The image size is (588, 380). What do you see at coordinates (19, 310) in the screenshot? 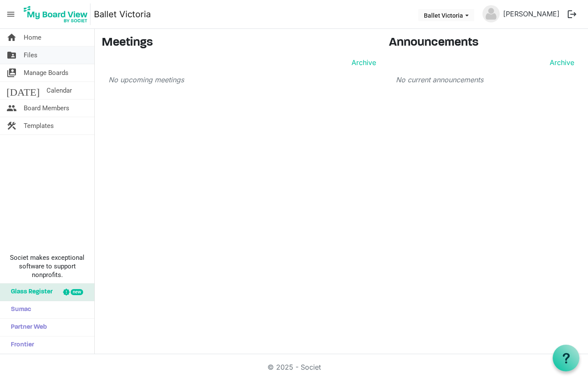
I see `span: Sumac` at bounding box center [19, 310].